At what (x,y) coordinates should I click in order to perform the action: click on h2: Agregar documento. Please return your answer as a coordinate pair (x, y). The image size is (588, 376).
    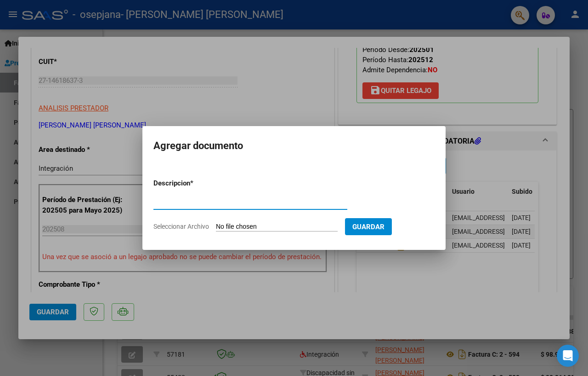
    Looking at the image, I should click on (294, 146).